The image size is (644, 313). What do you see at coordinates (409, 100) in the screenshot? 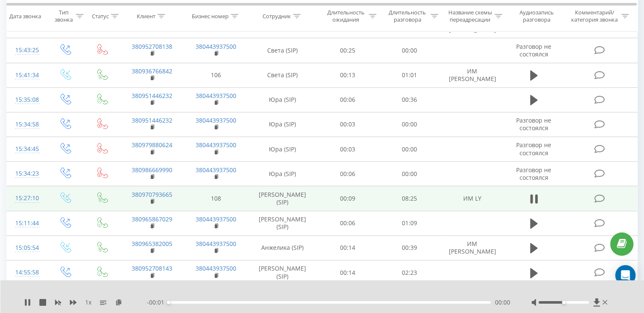
I see `td: 00:36` at bounding box center [409, 100].